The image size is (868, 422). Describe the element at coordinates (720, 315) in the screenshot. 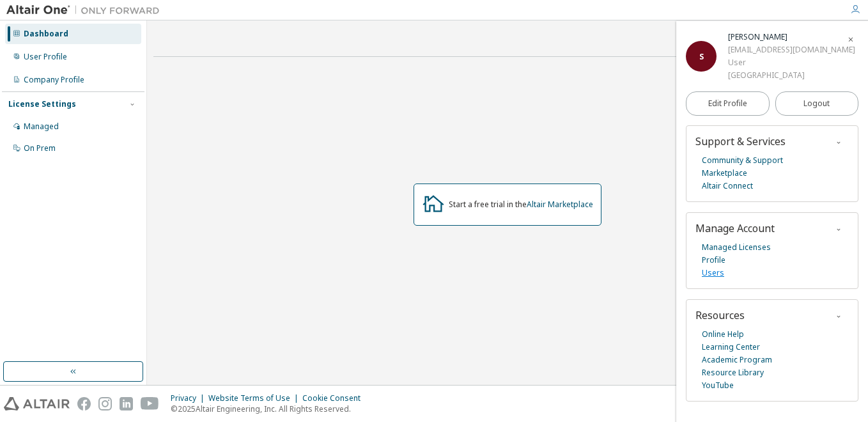

I see `span: Resources` at that location.